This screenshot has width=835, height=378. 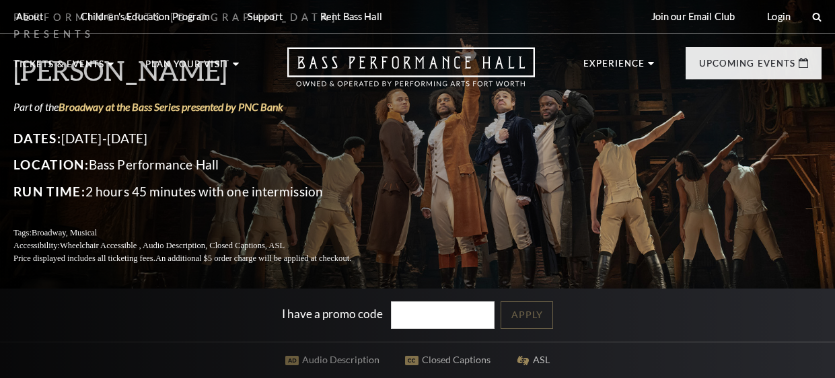 What do you see at coordinates (187, 68) in the screenshot?
I see `p: Plan Your Visit` at bounding box center [187, 68].